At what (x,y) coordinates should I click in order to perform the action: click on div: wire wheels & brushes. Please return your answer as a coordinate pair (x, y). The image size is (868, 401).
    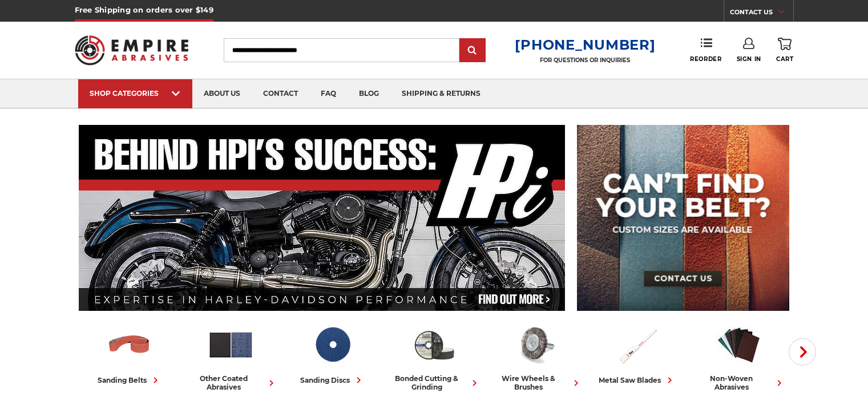
    Looking at the image, I should click on (536, 383).